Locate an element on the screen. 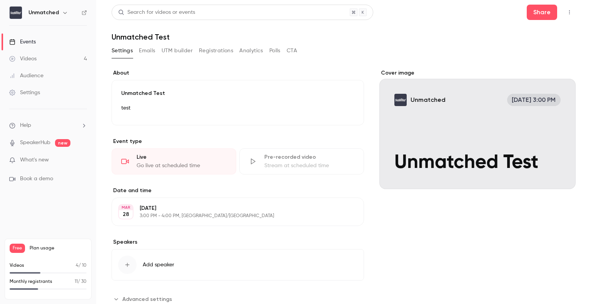 Image resolution: width=591 pixels, height=304 pixels. button: Emails is located at coordinates (147, 51).